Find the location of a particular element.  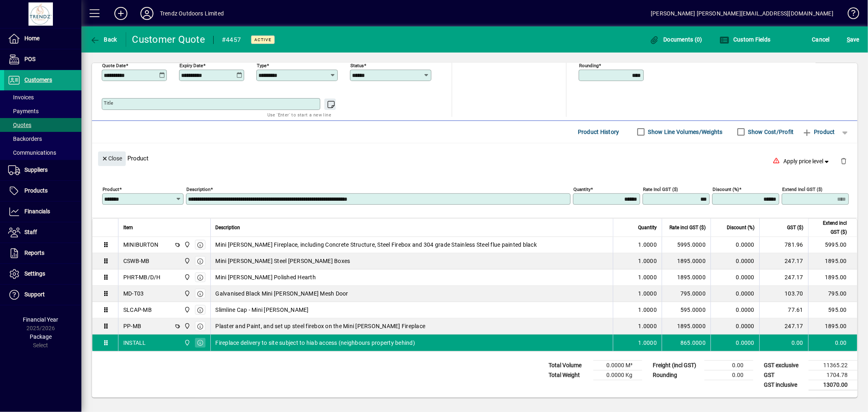

span: Staff is located at coordinates (30, 232).